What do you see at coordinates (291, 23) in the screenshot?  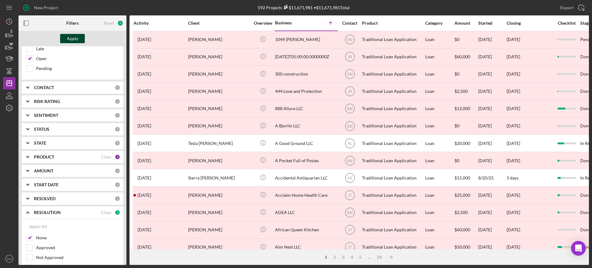 I see `div: Business` at bounding box center [291, 23].